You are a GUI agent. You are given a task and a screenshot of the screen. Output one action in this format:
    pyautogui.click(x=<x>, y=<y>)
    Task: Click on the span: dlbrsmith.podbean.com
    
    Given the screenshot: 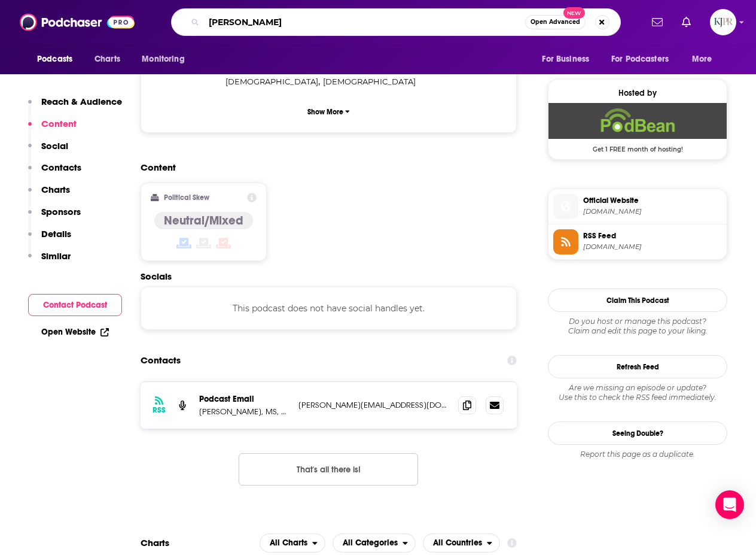 What is the action you would take?
    pyautogui.click(x=652, y=211)
    